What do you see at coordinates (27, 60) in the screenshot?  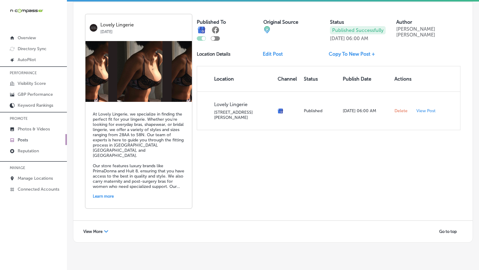 I see `p: AutoPilot` at bounding box center [27, 60].